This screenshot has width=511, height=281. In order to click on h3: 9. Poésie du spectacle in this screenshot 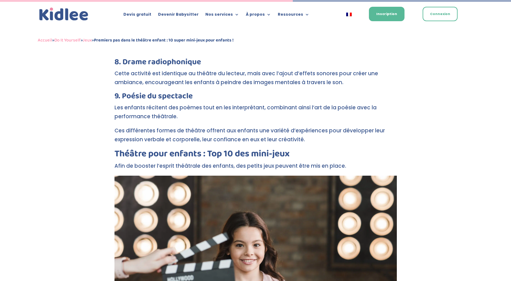, I will do `click(256, 98)`.